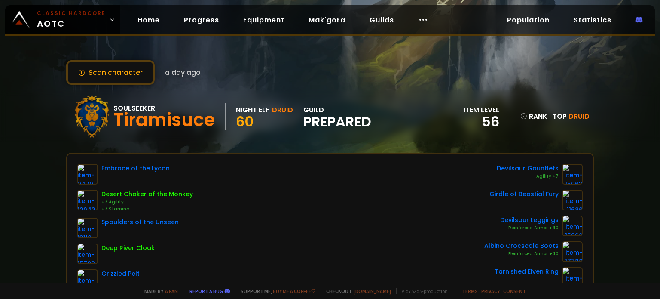 The image size is (660, 299). What do you see at coordinates (573, 252) in the screenshot?
I see `img: item-17728` at bounding box center [573, 252].